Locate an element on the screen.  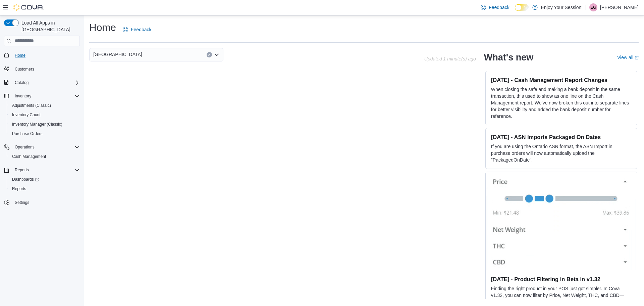
p: When closing the safe and making a bank deposit in the same transaction, this used to show as one... is located at coordinates (561, 103).